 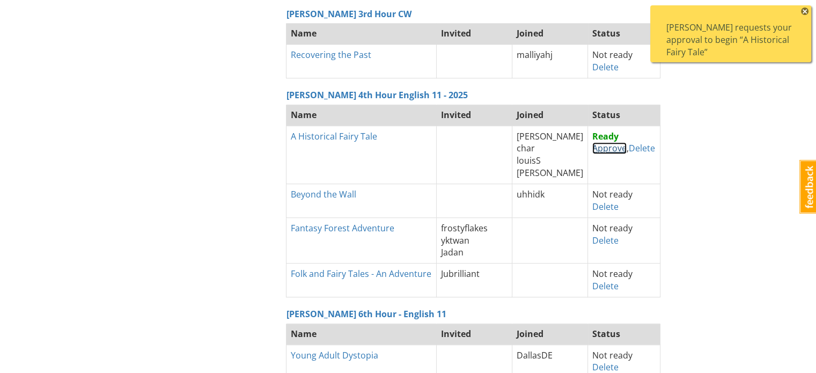 What do you see at coordinates (461, 274) in the screenshot?
I see `span: Jubrilliant` at bounding box center [461, 274].